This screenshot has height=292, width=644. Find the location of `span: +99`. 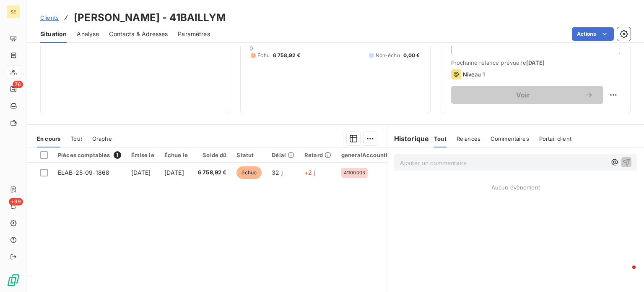

span: +99 is located at coordinates (16, 202).